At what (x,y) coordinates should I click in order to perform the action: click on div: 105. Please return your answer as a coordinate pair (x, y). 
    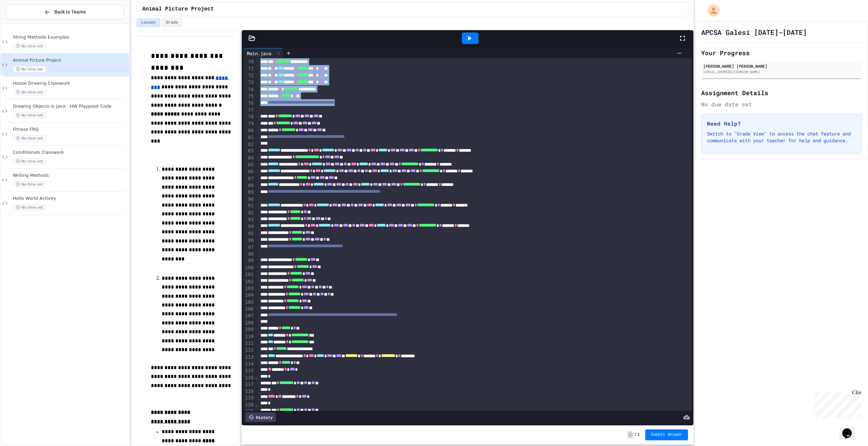
    Looking at the image, I should click on (249, 303).